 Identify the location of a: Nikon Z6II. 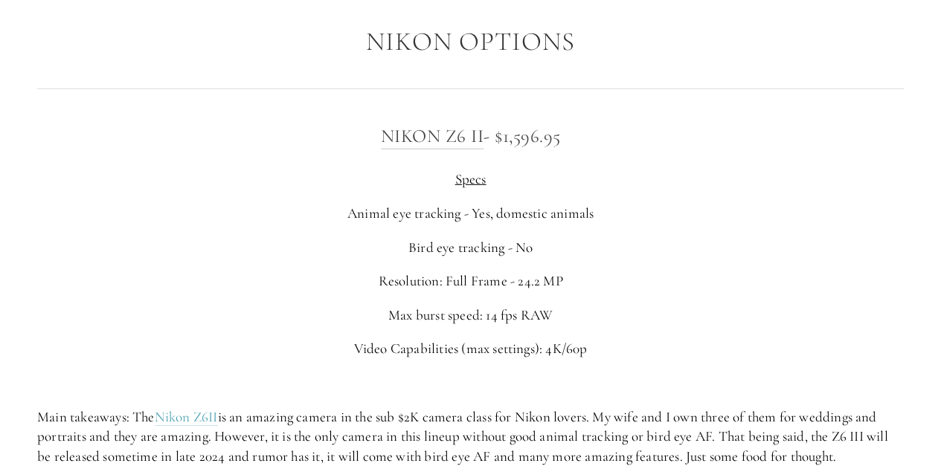
(186, 417).